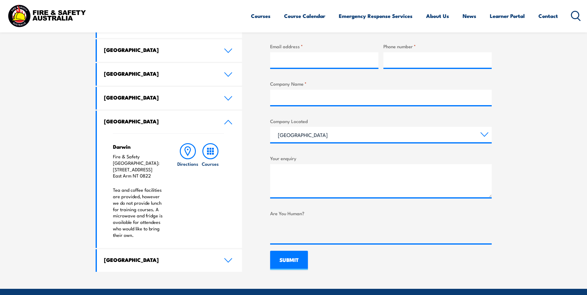 The width and height of the screenshot is (587, 295). Describe the element at coordinates (381, 213) in the screenshot. I see `label: Are You Human?` at that location.